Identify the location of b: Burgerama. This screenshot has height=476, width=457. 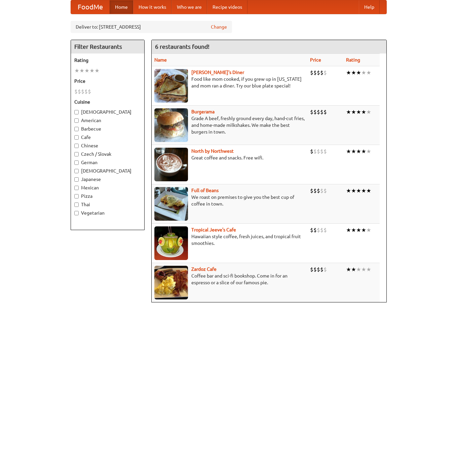
(203, 112).